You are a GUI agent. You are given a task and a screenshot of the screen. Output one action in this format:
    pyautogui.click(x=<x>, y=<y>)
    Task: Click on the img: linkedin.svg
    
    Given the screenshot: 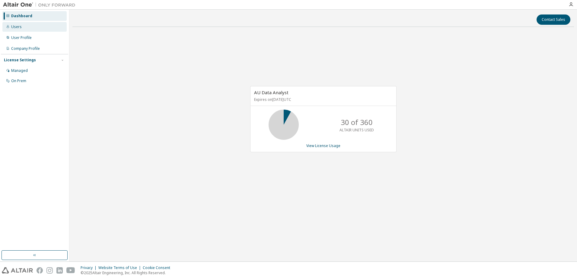 What is the action you would take?
    pyautogui.click(x=59, y=270)
    